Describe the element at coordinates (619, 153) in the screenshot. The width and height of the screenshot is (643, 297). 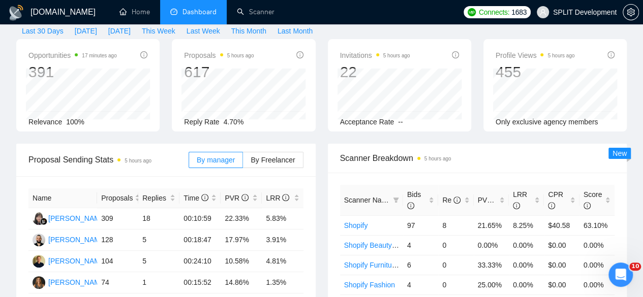
I see `span: New` at that location.